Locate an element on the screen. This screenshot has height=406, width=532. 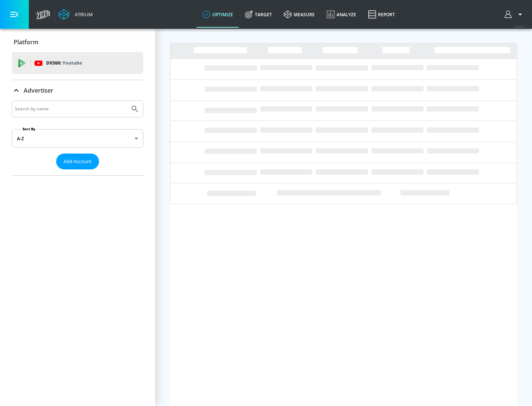
p: Advertiser is located at coordinates (38, 90).